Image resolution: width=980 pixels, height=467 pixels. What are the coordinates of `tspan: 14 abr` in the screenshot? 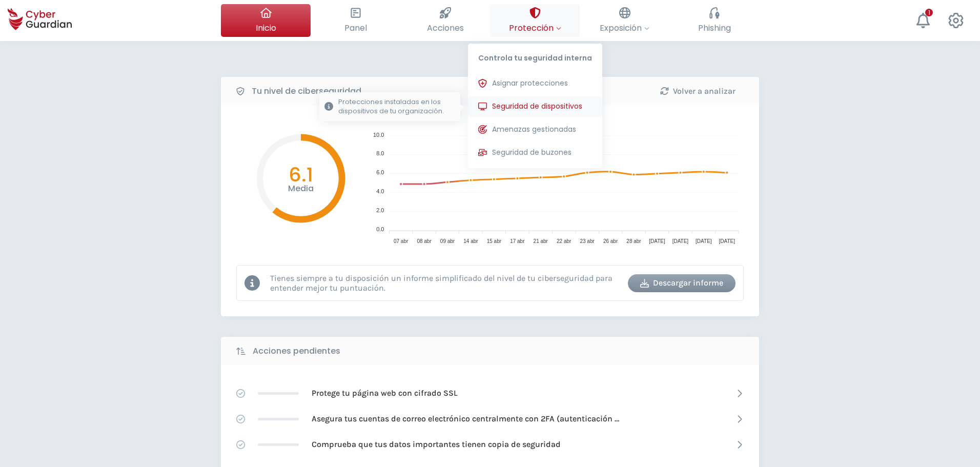 It's located at (471, 241).